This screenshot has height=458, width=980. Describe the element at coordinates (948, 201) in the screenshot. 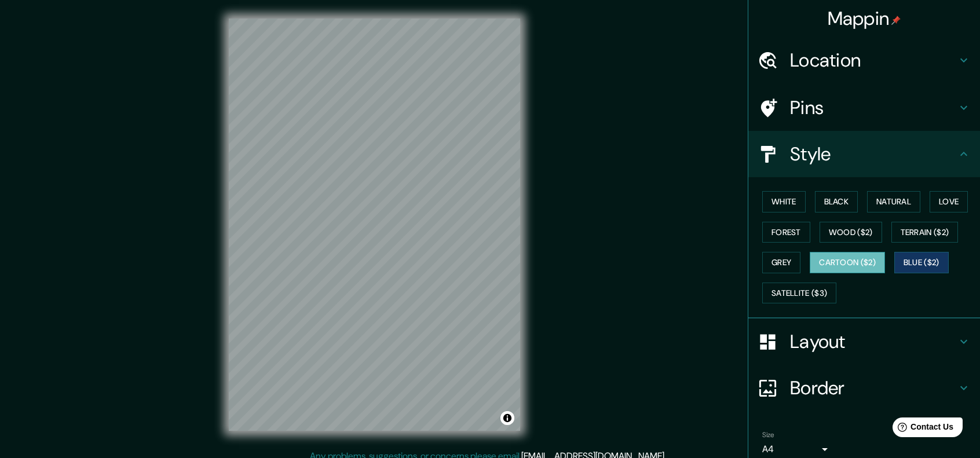

I see `button: Love` at that location.